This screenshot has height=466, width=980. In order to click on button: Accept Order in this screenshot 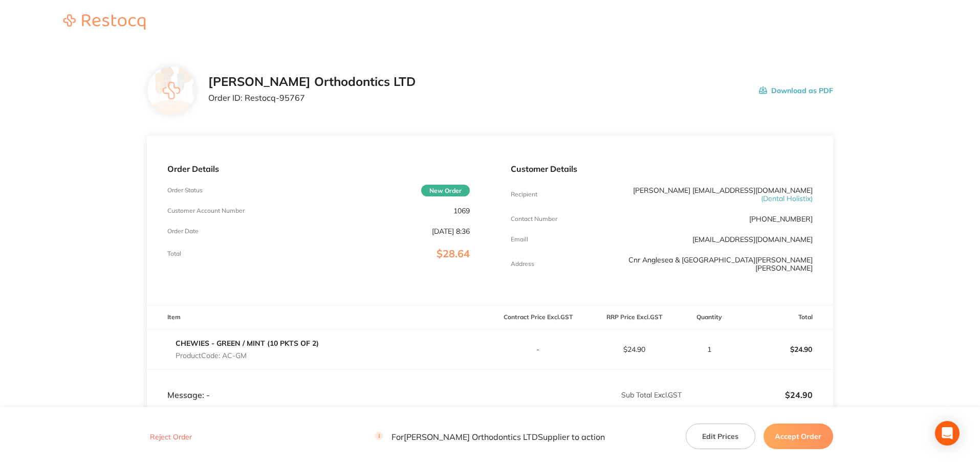, I will do `click(799, 436)`.